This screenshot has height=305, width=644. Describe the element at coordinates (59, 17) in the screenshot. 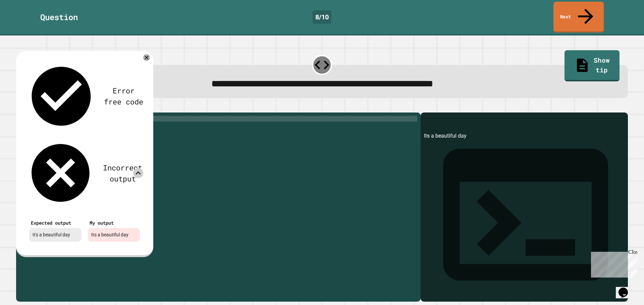

I see `div: Question` at that location.